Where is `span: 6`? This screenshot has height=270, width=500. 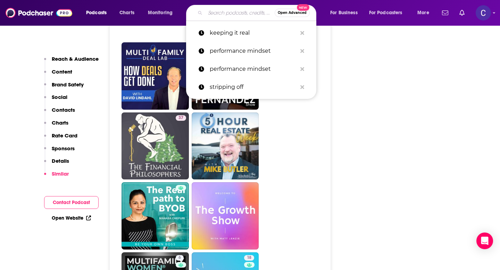
span: 6 is located at coordinates (180, 258).